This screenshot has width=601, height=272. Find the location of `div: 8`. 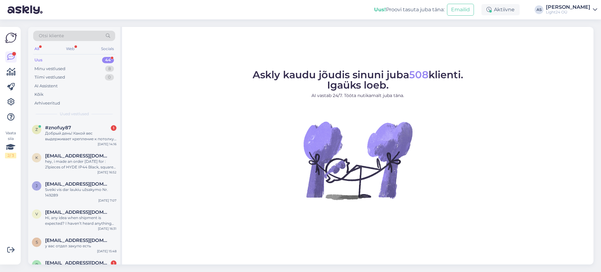

div: 8 is located at coordinates (110, 69).